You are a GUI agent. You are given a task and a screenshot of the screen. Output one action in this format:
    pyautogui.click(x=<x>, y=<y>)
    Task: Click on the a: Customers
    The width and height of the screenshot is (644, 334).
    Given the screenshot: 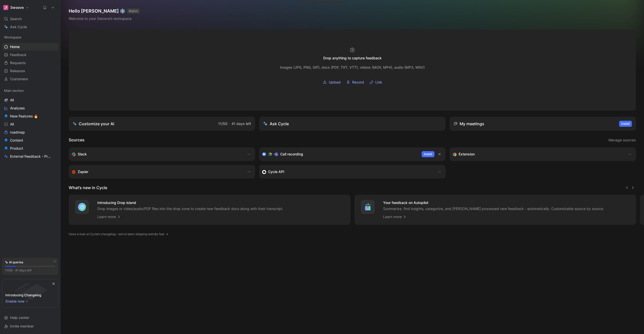 What is the action you would take?
    pyautogui.click(x=30, y=79)
    